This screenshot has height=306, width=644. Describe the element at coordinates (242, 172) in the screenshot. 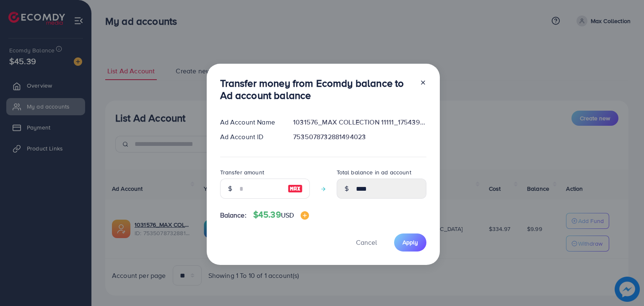

I see `label: Transfer amount` at that location.